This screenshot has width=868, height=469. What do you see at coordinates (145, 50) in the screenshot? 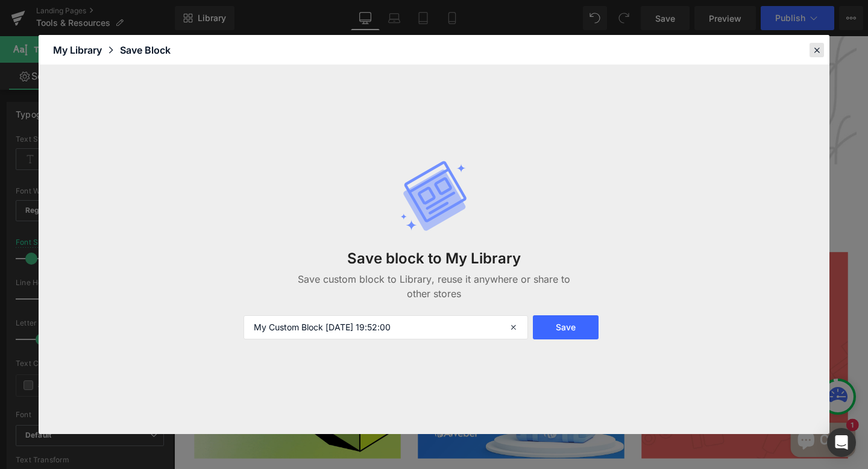
I see `div: Save Block` at bounding box center [145, 50].